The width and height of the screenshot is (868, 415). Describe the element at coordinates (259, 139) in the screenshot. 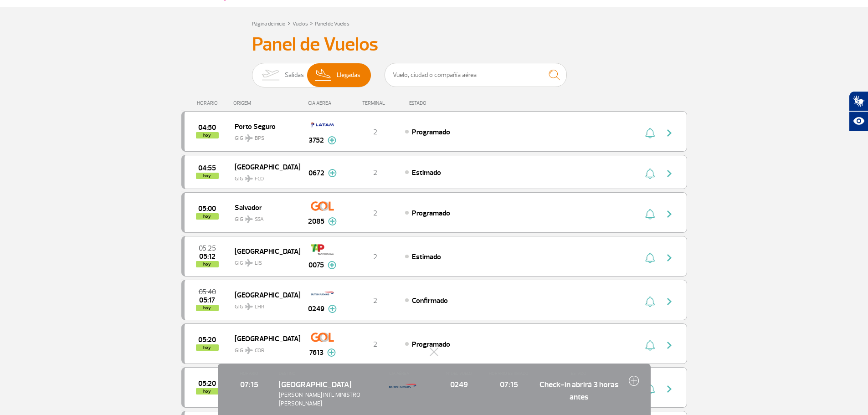

I see `span: BPS` at that location.